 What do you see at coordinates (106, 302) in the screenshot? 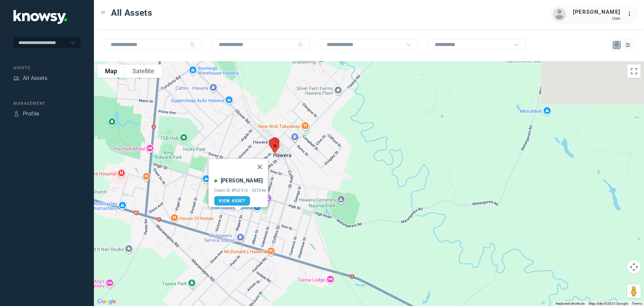
I see `a: Open this area in Google Maps (opens a new window)` at bounding box center [106, 302].